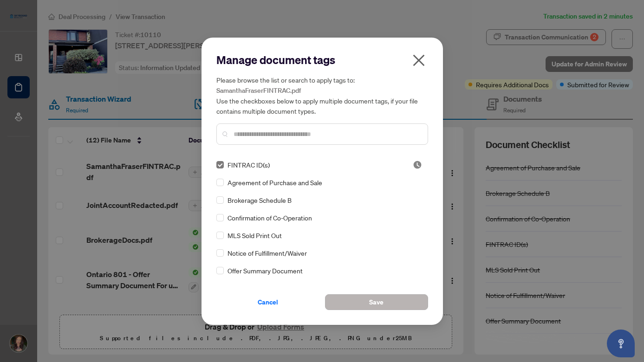 This screenshot has width=644, height=362. What do you see at coordinates (268, 302) in the screenshot?
I see `span: Cancel` at bounding box center [268, 302].